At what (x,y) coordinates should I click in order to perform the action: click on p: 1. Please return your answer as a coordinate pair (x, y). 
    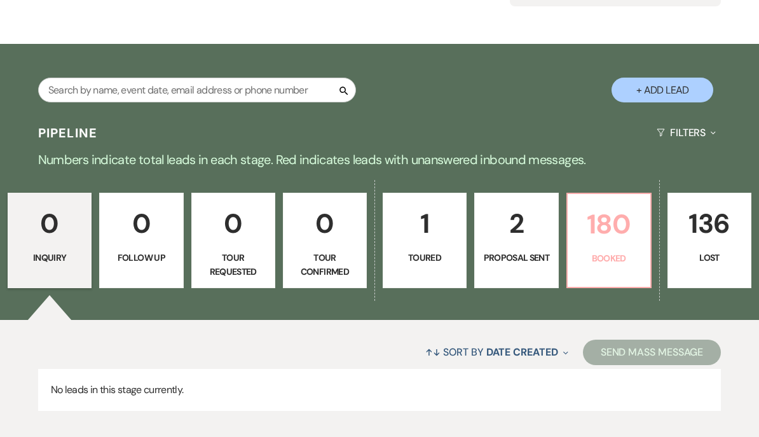
    Looking at the image, I should click on (424, 223).